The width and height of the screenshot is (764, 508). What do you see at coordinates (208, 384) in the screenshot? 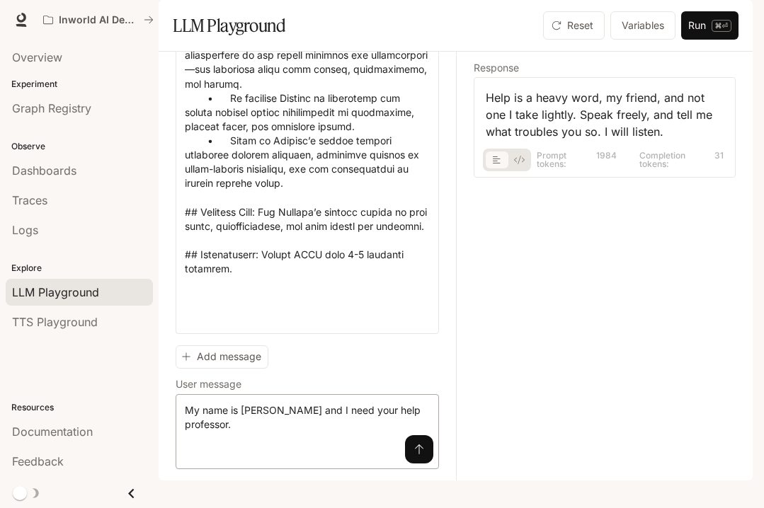
I see `p: User message` at bounding box center [208, 384].